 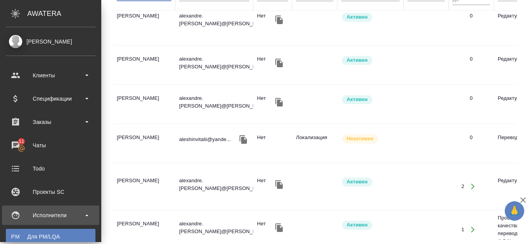 What do you see at coordinates (462, 230) in the screenshot?
I see `div: 1` at bounding box center [462, 230].